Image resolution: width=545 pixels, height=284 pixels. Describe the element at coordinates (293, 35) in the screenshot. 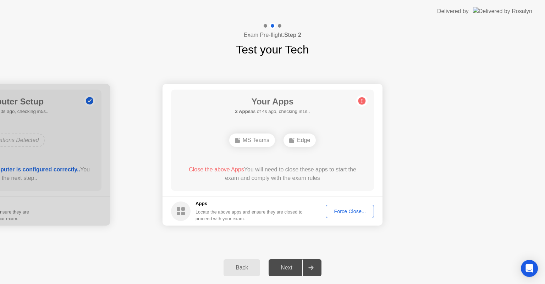

I see `b: Step 2` at that location.